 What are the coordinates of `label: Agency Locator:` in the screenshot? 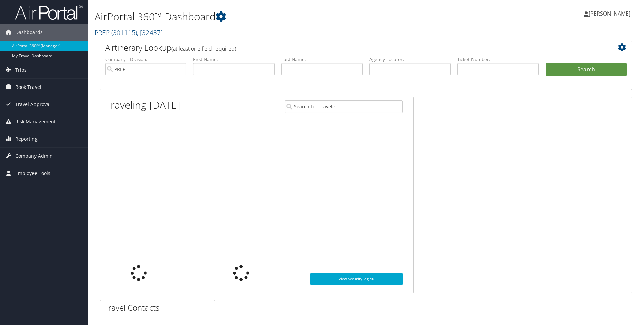 It's located at (410, 59).